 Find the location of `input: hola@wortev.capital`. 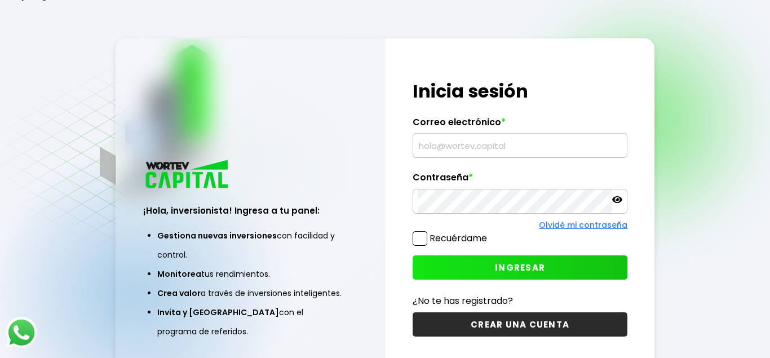

input: hola@wortev.capital is located at coordinates (520, 145).